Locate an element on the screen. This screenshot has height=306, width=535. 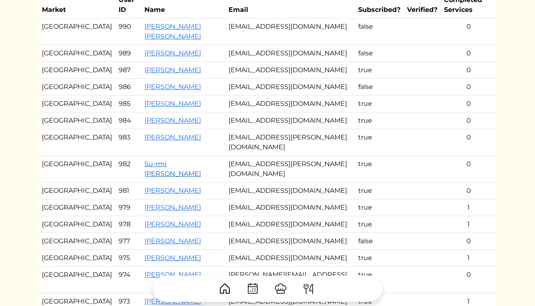
td: 983 is located at coordinates (128, 142).